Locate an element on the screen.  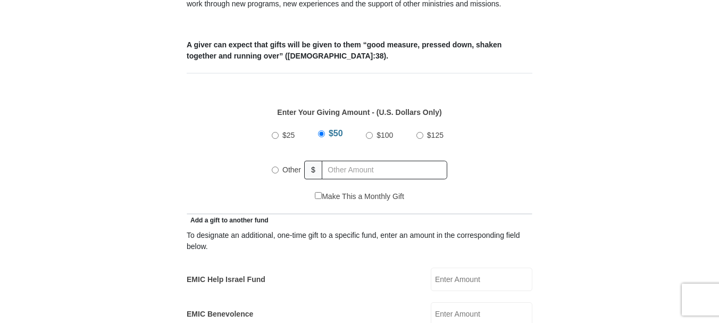
span: $50 is located at coordinates (335, 133).